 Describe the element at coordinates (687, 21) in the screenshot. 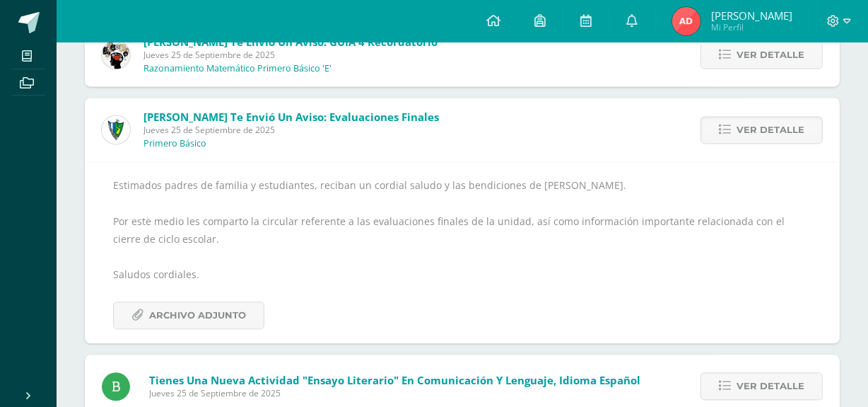

I see `img: 2b36d78c5330a76a8219e346466025d2.png` at that location.